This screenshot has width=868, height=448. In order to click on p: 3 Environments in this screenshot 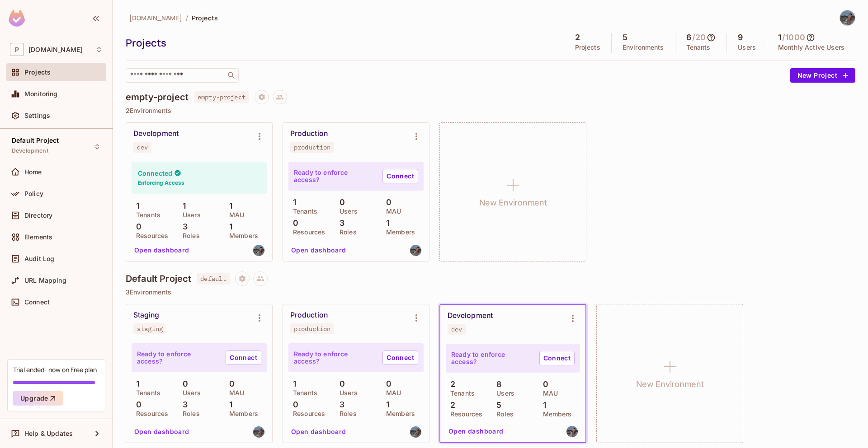, I will do `click(490, 292)`.